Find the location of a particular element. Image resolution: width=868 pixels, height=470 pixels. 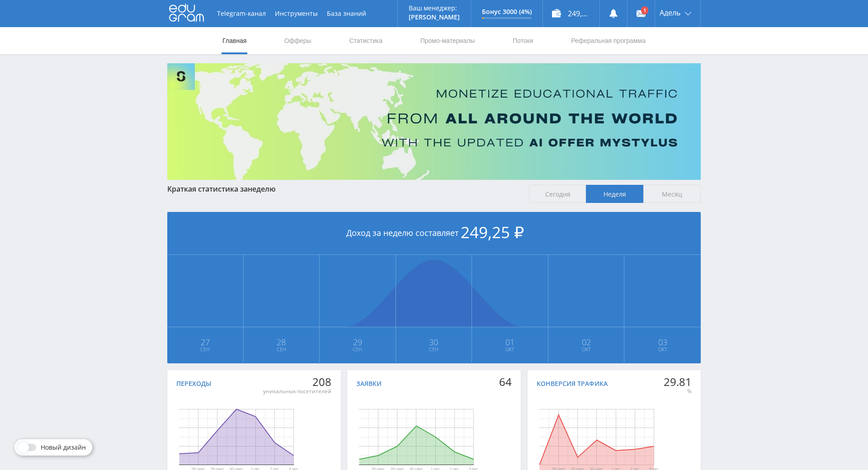

a: Главная is located at coordinates (235, 41).